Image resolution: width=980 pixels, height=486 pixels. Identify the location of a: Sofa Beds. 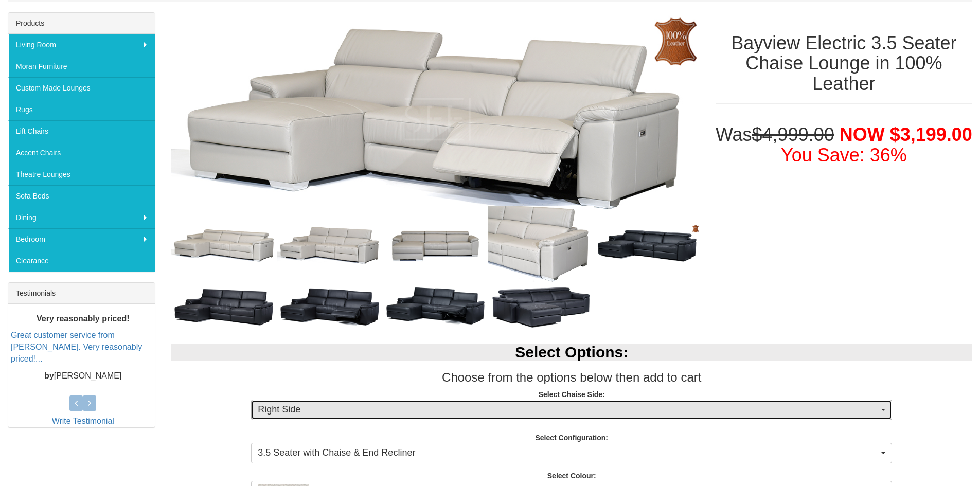
(81, 196).